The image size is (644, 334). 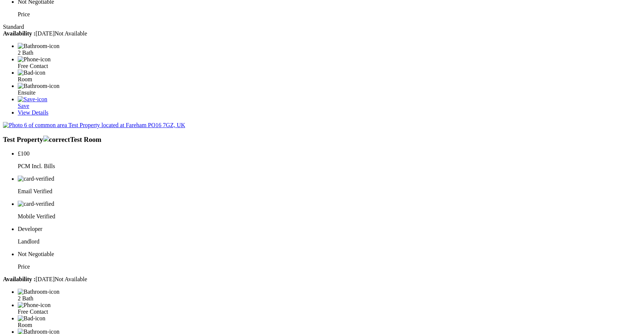 I want to click on p: PCM Incl. Bills, so click(x=329, y=166).